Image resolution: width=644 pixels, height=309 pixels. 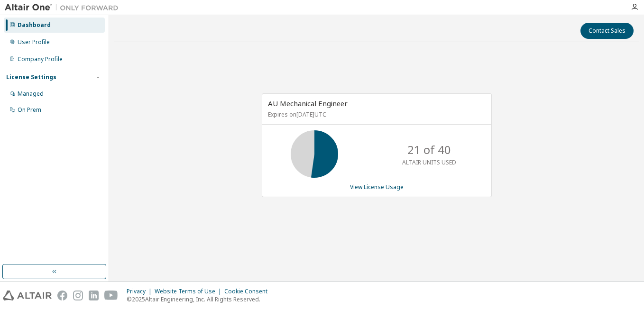 What do you see at coordinates (200, 299) in the screenshot?
I see `p: © 2025 Altair Engineering, Inc. All Rights Reserved.` at bounding box center [200, 299].